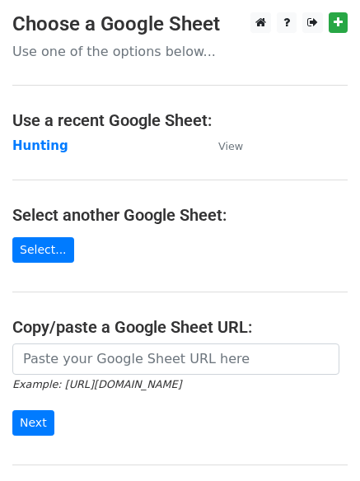 This screenshot has width=360, height=481. I want to click on h4: Use a recent Google Sheet:, so click(179, 120).